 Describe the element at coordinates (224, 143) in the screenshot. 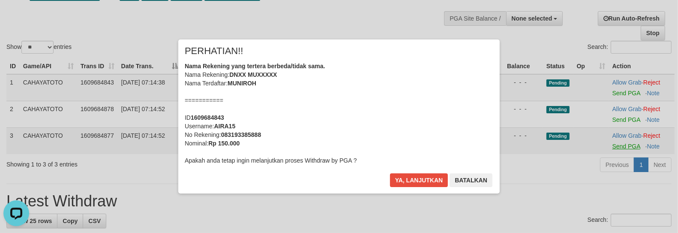

I see `b: Rp 150.000` at that location.